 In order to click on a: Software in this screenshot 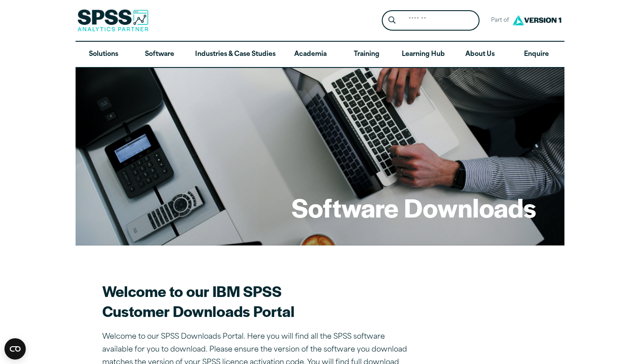, I will do `click(160, 54)`.